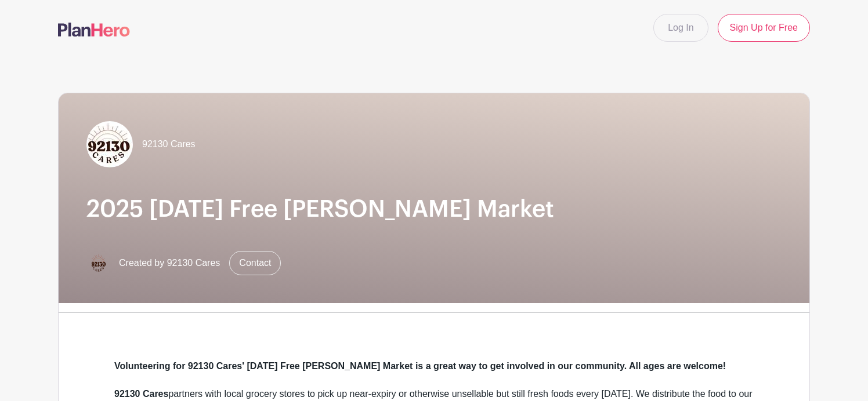 The height and width of the screenshot is (401, 868). What do you see at coordinates (141, 393) in the screenshot?
I see `strong: 92130 Cares` at bounding box center [141, 393].